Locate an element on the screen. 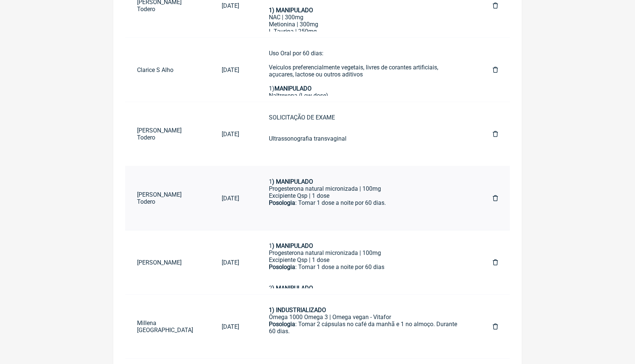  div: Ômega 1000 Omega 3 | Omega vegan - Vitafor is located at coordinates (366, 317).